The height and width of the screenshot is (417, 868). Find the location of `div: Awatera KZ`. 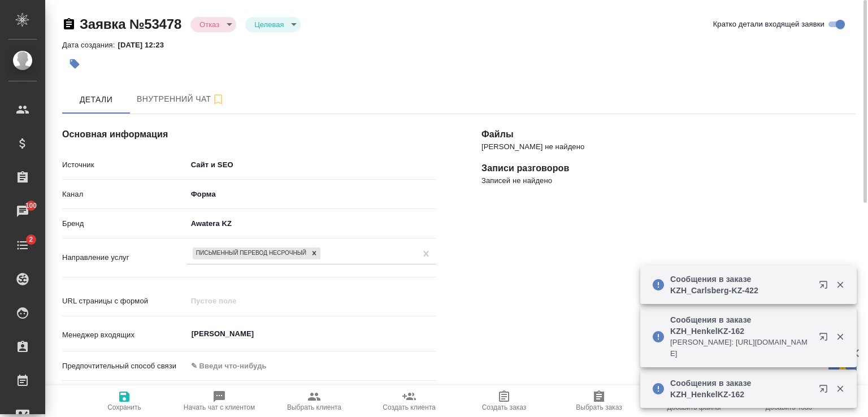

div: Awatera KZ is located at coordinates (312, 224).